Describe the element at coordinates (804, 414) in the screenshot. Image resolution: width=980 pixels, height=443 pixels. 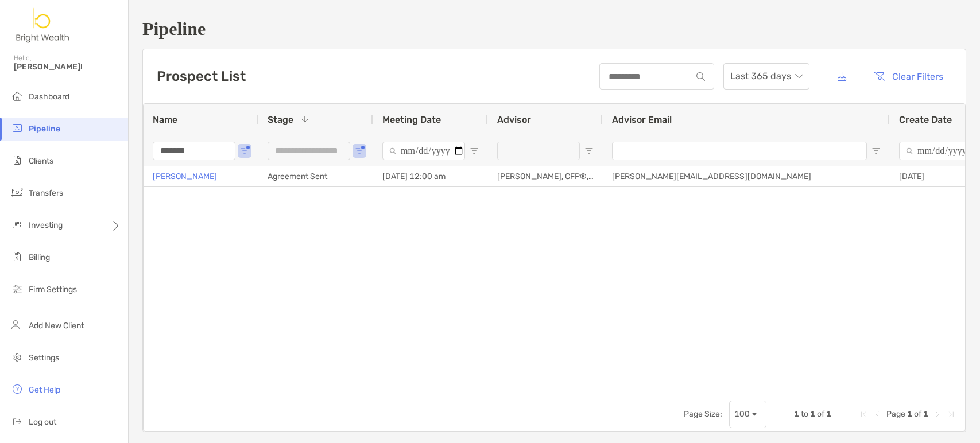
I see `span: to` at that location.